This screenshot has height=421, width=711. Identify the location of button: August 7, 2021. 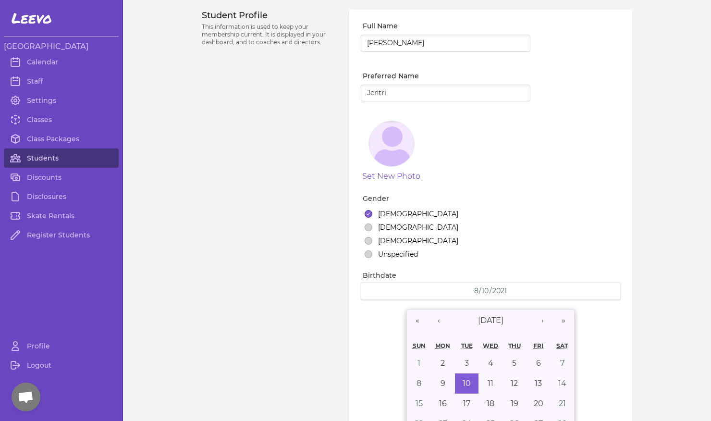
(563, 363).